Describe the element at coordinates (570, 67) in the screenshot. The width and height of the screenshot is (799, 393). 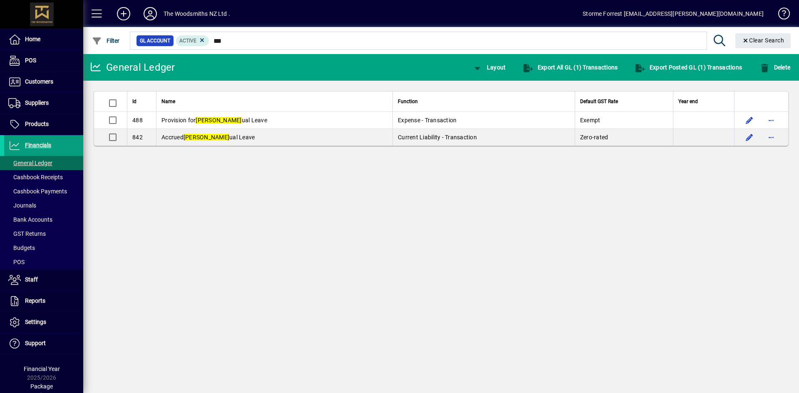
I see `span: Export All GL (1) Transactions` at that location.